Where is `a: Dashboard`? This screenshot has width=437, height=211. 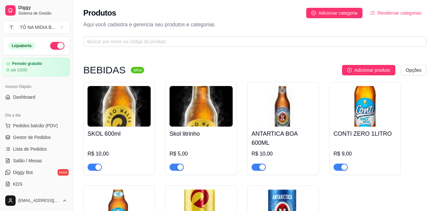 a: Dashboard is located at coordinates (36, 97).